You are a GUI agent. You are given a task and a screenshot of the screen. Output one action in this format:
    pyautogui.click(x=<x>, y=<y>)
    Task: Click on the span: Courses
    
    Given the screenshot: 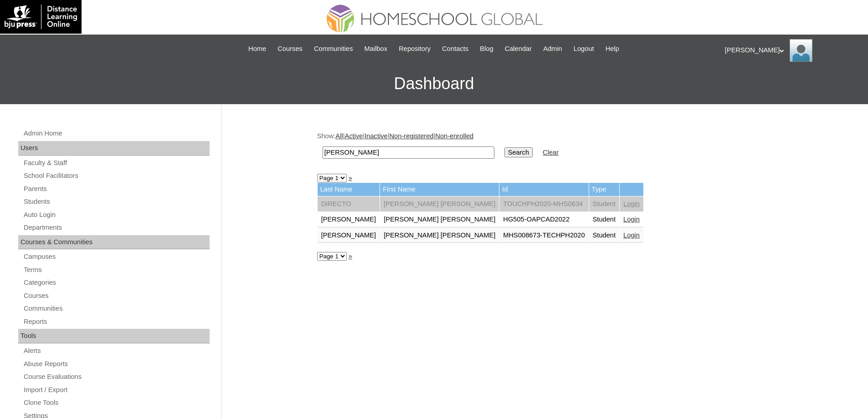 What is the action you would take?
    pyautogui.click(x=290, y=49)
    